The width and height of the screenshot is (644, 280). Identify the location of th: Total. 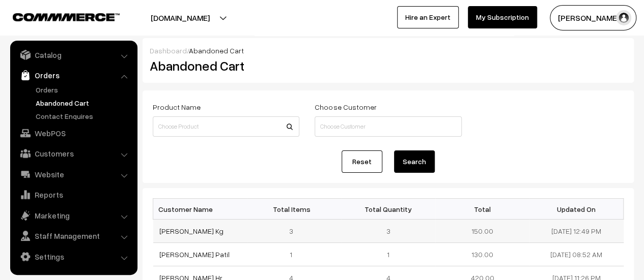
(482, 209).